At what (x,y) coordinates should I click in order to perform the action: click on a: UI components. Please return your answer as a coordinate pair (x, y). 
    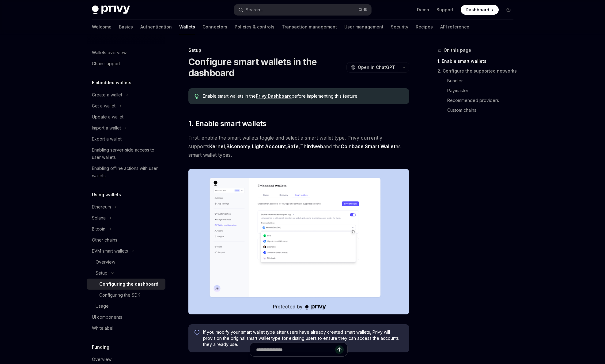
    Looking at the image, I should click on (126, 317).